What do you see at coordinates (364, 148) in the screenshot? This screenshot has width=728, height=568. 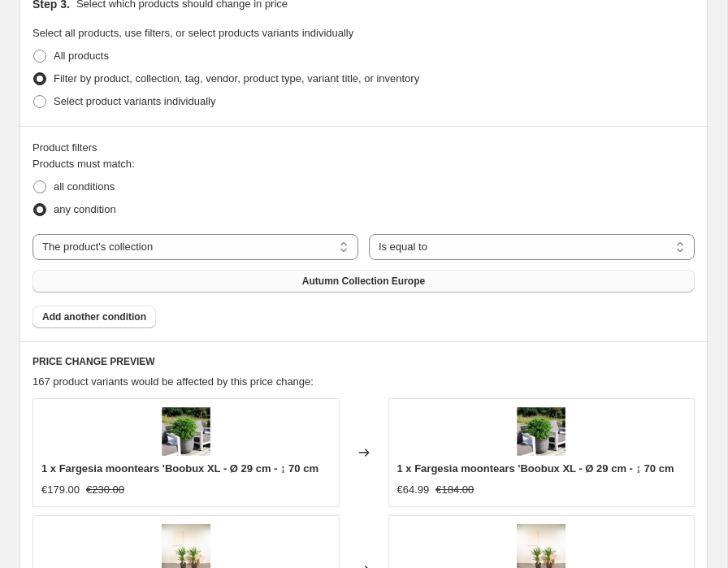 I see `div: Product filters` at bounding box center [364, 148].